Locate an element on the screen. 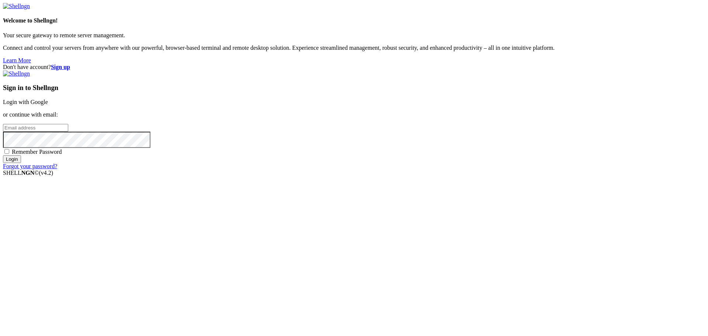 The height and width of the screenshot is (336, 708). a: Forgot your password? is located at coordinates (30, 166).